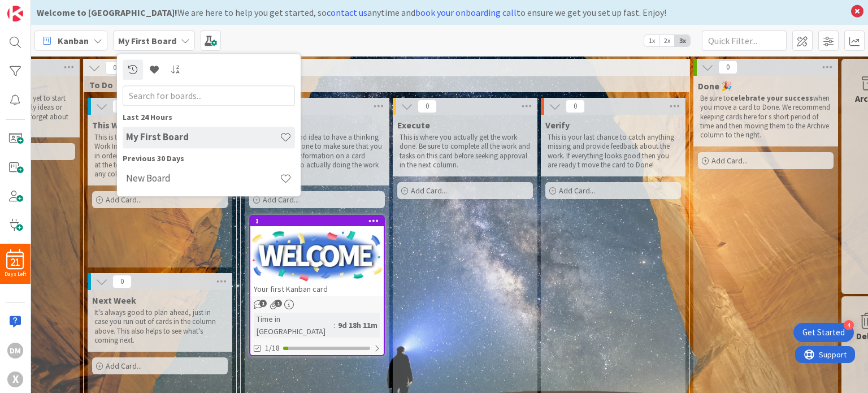  I want to click on p: This is the main column to pull cards into Work In Progress (WIP). All cards should be in order o..., so click(160, 156).